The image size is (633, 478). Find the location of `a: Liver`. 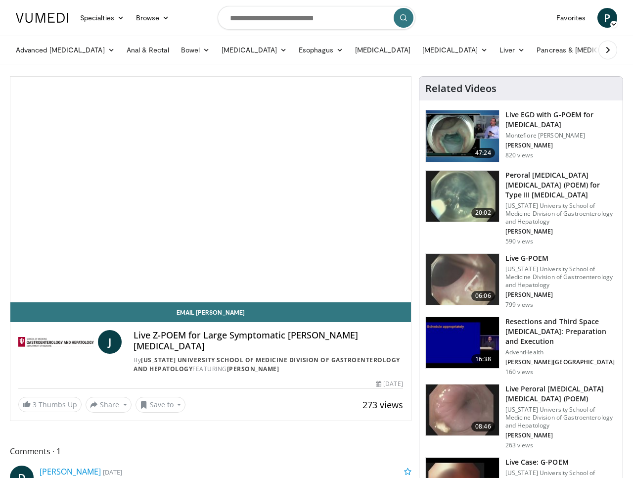

a: Liver is located at coordinates (512, 50).